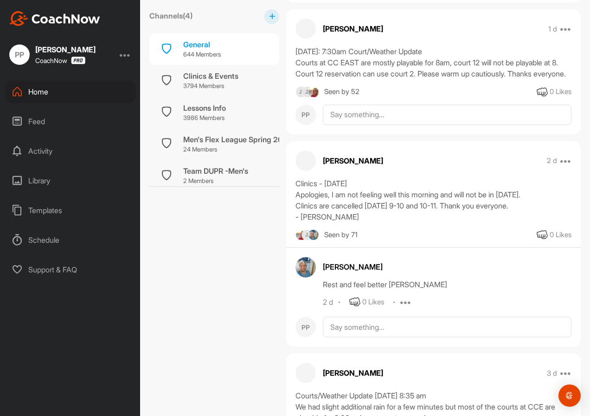  Describe the element at coordinates (216, 181) in the screenshot. I see `p: 2 Members` at that location.